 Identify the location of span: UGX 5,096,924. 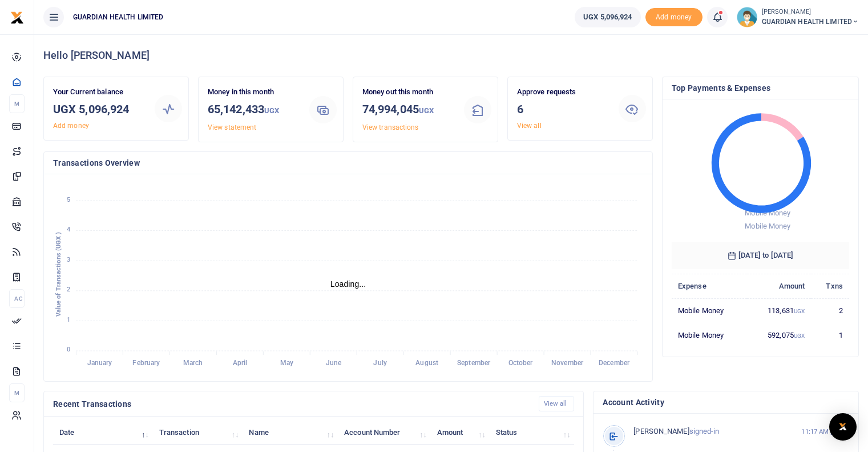
(607, 17).